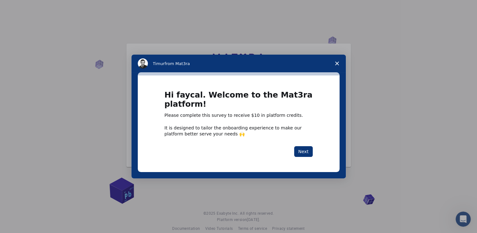 This screenshot has width=477, height=233. What do you see at coordinates (159, 63) in the screenshot?
I see `span: Timur` at bounding box center [159, 63].